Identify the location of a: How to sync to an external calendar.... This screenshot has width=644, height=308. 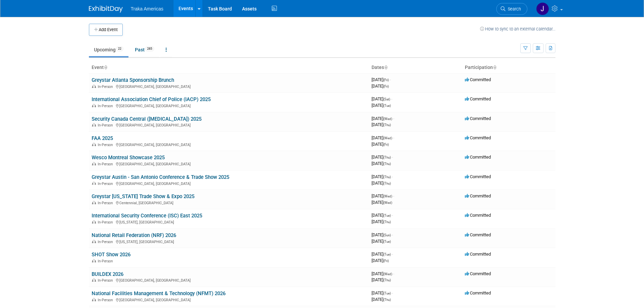
(517, 28).